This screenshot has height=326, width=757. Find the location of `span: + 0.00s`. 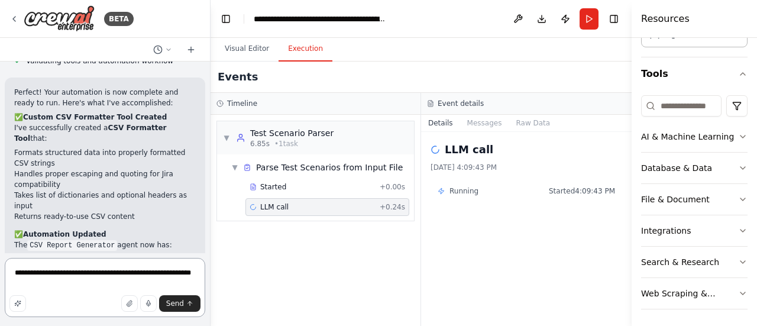

span: + 0.00s is located at coordinates (392, 187).